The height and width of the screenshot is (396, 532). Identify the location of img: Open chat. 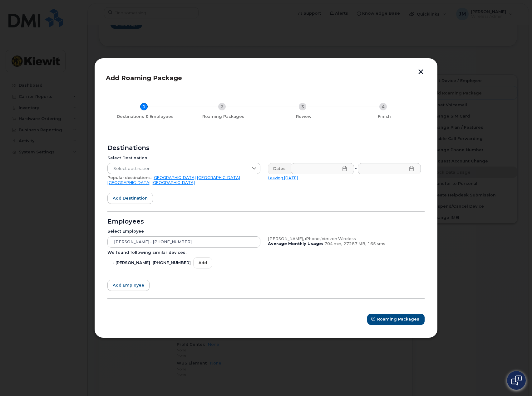
(516, 381).